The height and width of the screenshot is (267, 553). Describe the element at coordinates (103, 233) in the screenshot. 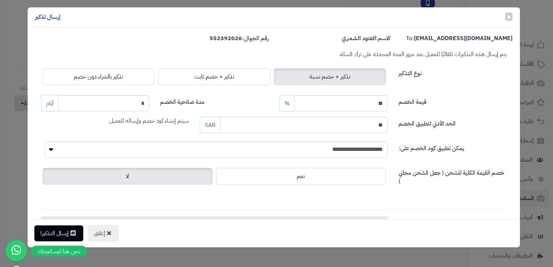

I see `button: إغلاق` at that location.